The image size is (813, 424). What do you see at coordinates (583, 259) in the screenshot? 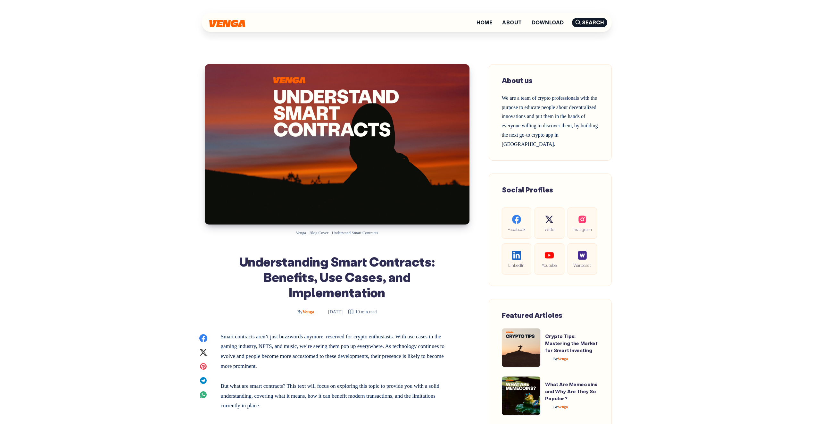
I see `a: Warpcast` at bounding box center [583, 259].